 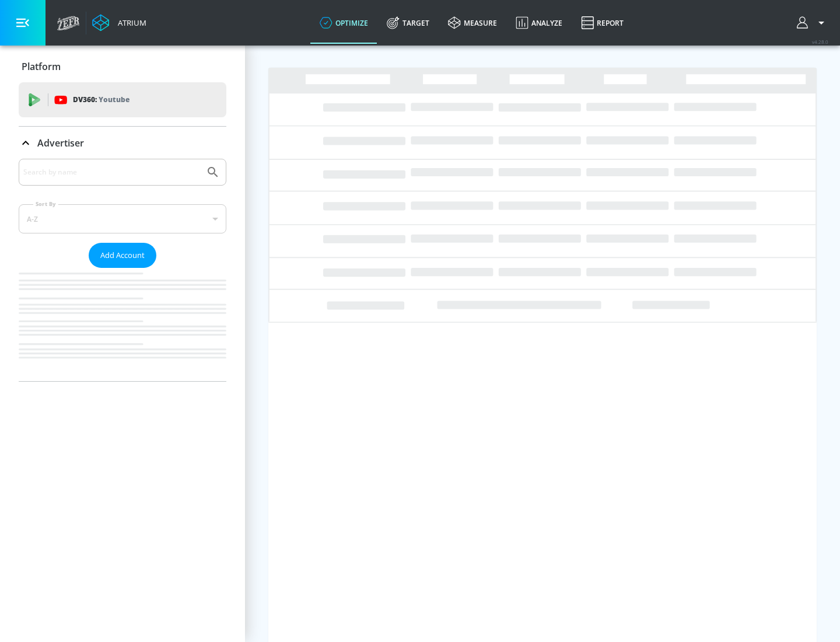 I want to click on a: measure, so click(x=473, y=23).